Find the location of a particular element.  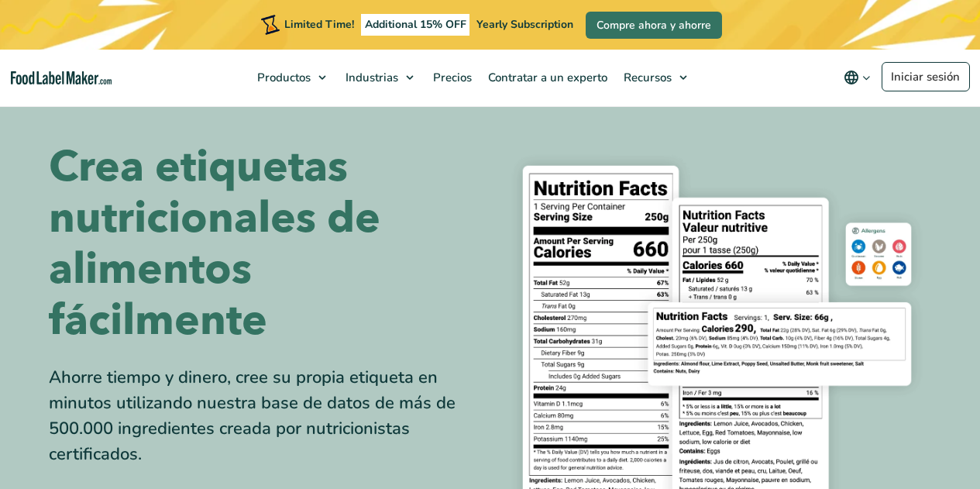

a: Compre ahora y ahorre is located at coordinates (654, 25).